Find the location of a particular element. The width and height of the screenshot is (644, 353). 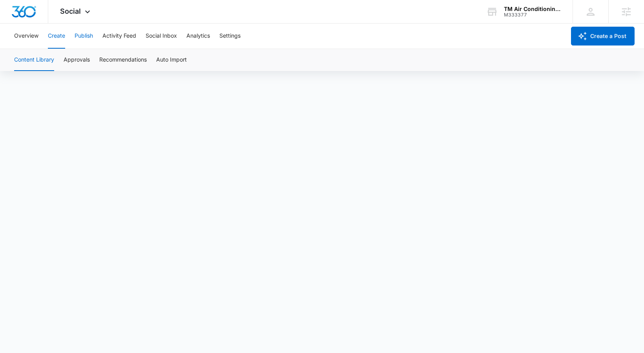

div: account name is located at coordinates (532, 9).